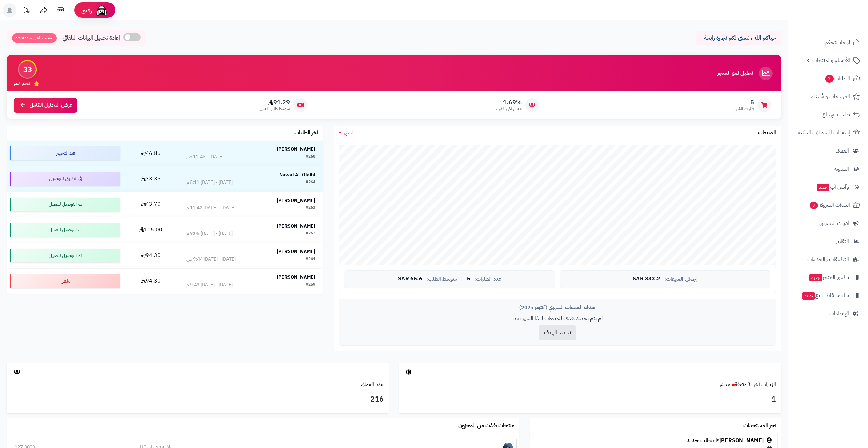  What do you see at coordinates (829, 205) in the screenshot?
I see `span: السلات المتروكة` at bounding box center [829, 205].